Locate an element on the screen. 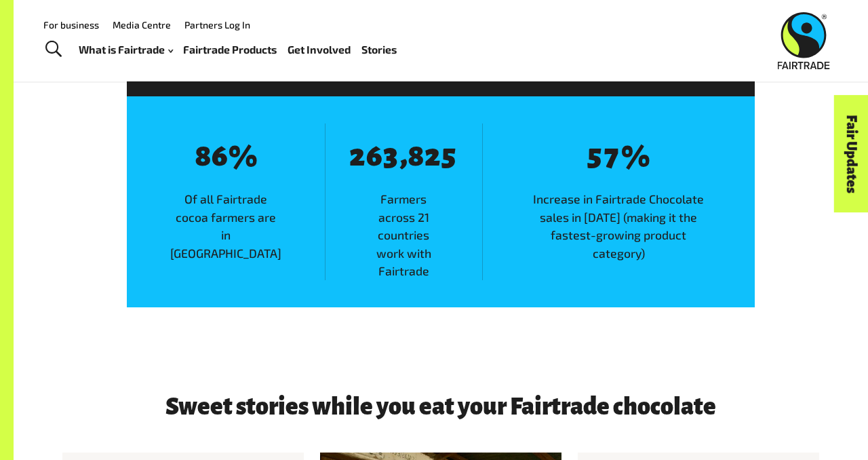 Image resolution: width=868 pixels, height=460 pixels. span: 7 is located at coordinates (612, 156).